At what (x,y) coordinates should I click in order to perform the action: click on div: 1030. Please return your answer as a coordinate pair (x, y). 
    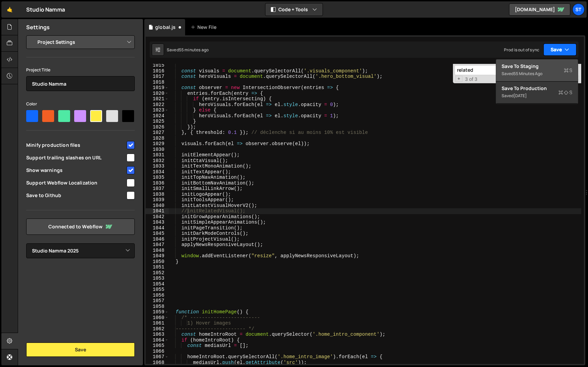
    Looking at the image, I should click on (157, 149).